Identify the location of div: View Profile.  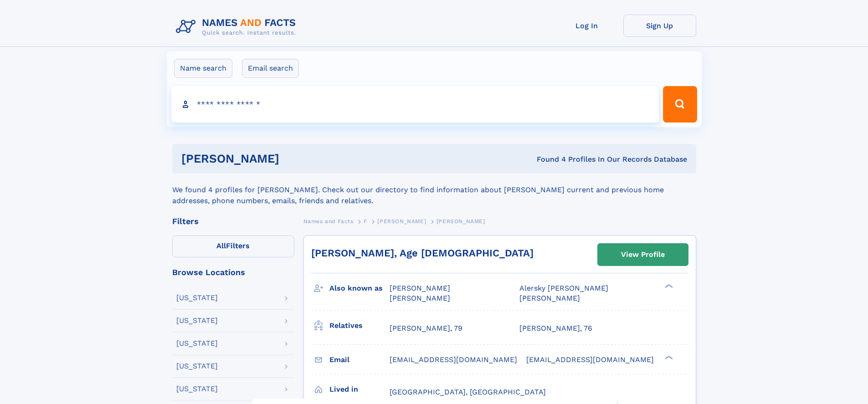
(643, 255).